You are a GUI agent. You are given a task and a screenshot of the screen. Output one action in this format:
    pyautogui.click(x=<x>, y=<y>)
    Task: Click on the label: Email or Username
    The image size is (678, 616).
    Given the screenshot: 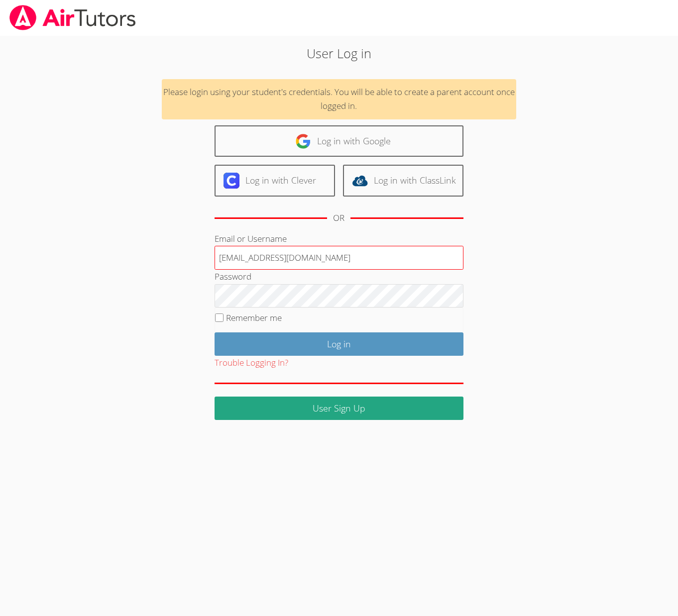 What is the action you would take?
    pyautogui.click(x=250, y=239)
    